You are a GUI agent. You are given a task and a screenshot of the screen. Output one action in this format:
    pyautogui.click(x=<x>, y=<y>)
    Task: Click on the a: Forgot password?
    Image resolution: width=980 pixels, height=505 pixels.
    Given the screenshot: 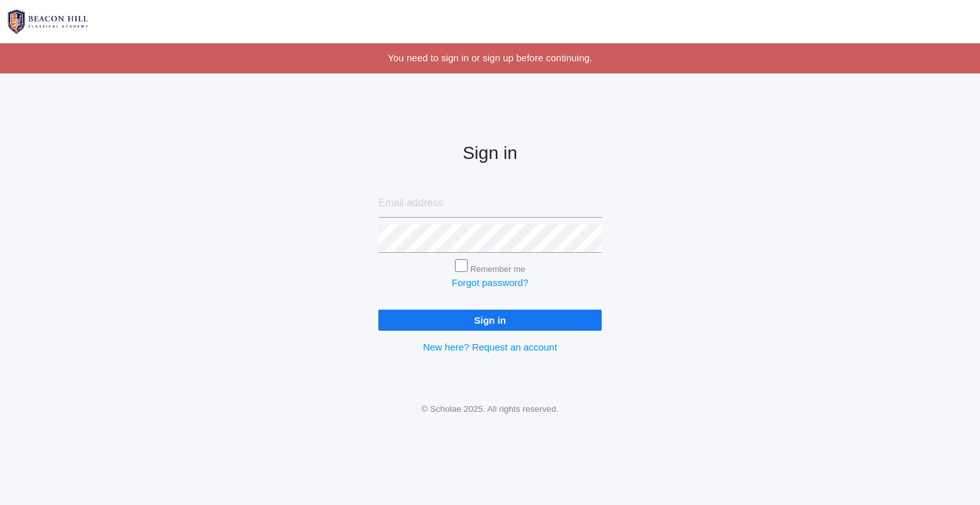 What is the action you would take?
    pyautogui.click(x=490, y=282)
    